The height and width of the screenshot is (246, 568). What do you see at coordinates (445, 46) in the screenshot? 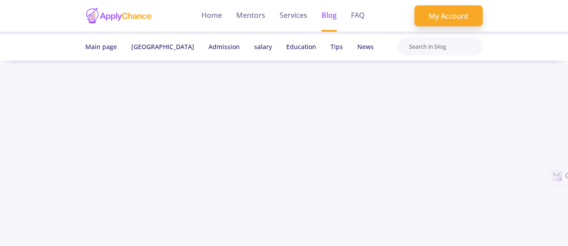
I see `input: Search in blog` at bounding box center [445, 46].